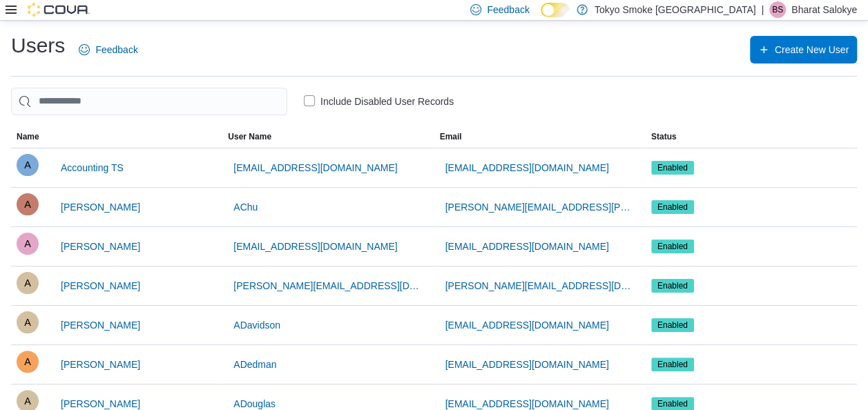  Describe the element at coordinates (555, 10) in the screenshot. I see `input: Dark Mode` at that location.